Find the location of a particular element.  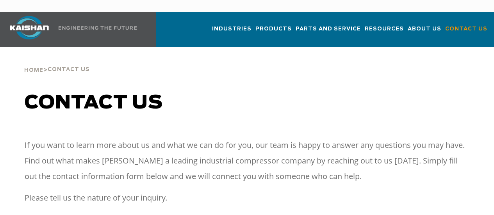

span: Parts and Service is located at coordinates (328, 29).